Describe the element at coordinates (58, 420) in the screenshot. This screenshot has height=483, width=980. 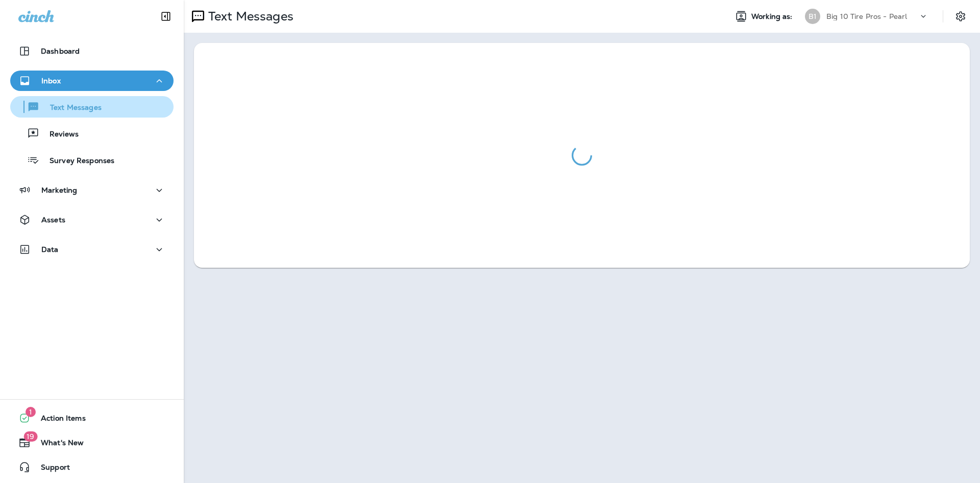
I see `span: Action Items` at that location.